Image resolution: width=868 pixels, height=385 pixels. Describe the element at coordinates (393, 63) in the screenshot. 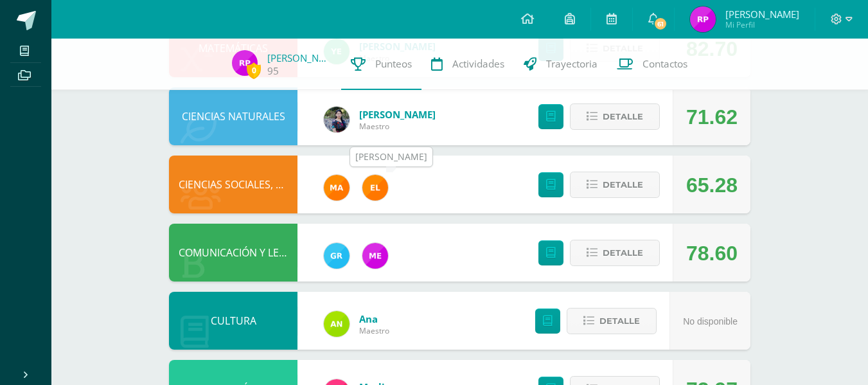

I see `span: Punteos` at that location.